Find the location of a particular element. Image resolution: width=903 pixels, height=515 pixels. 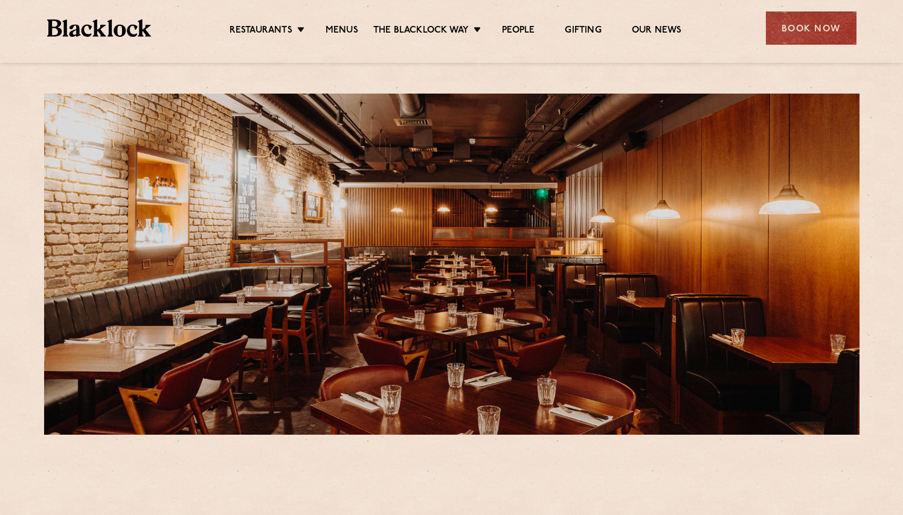

a: People is located at coordinates (518, 31).